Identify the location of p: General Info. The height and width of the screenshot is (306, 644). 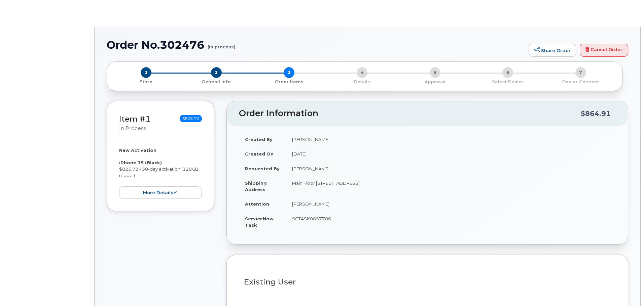
(217, 82).